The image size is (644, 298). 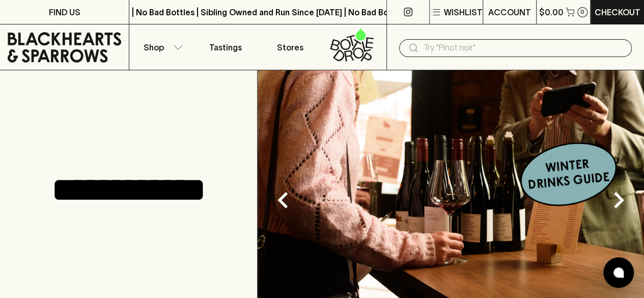 What do you see at coordinates (524, 48) in the screenshot?
I see `input: Try "Pinot noir"` at bounding box center [524, 48].